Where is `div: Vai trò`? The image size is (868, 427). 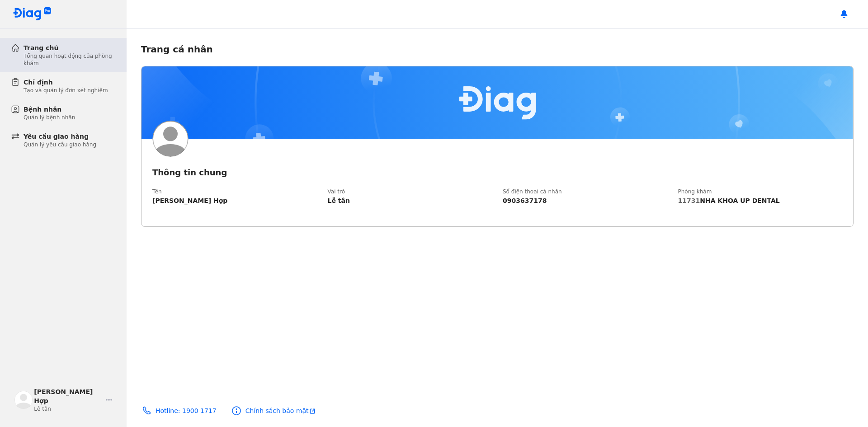
div: Vai trò is located at coordinates (410, 192).